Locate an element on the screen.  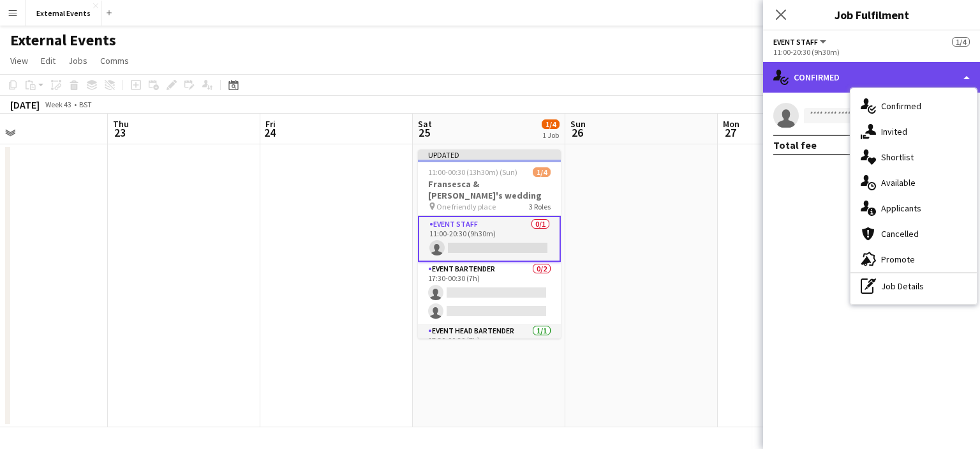
span: View is located at coordinates (19, 61).